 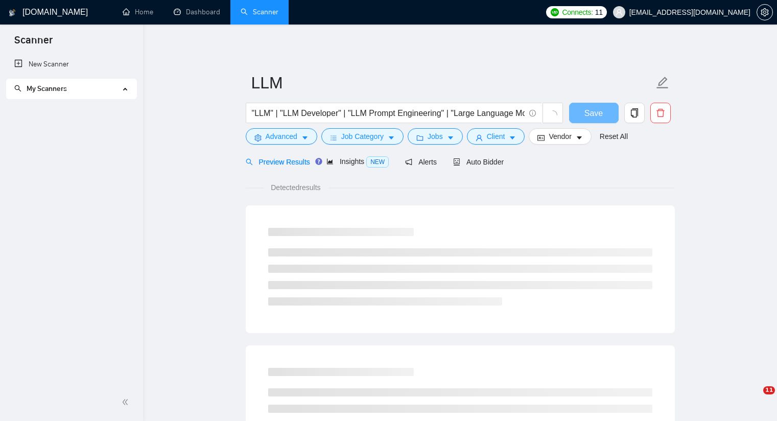 What do you see at coordinates (634, 113) in the screenshot?
I see `span: copy` at bounding box center [634, 113].